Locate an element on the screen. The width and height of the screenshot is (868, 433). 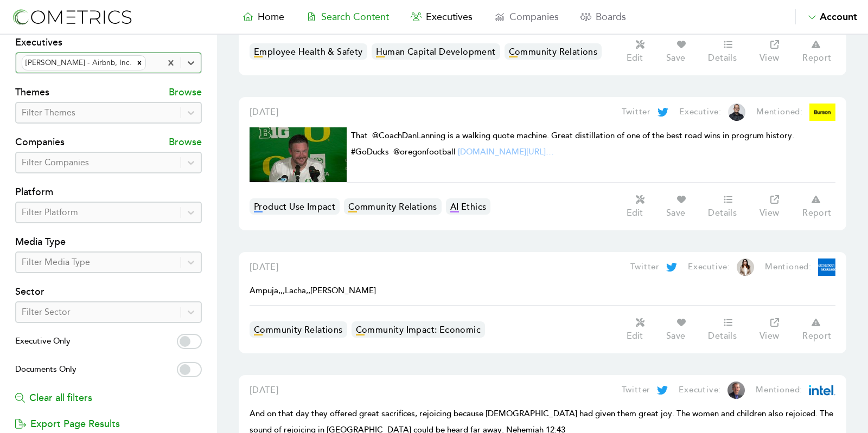
span: Executives is located at coordinates (449, 17).